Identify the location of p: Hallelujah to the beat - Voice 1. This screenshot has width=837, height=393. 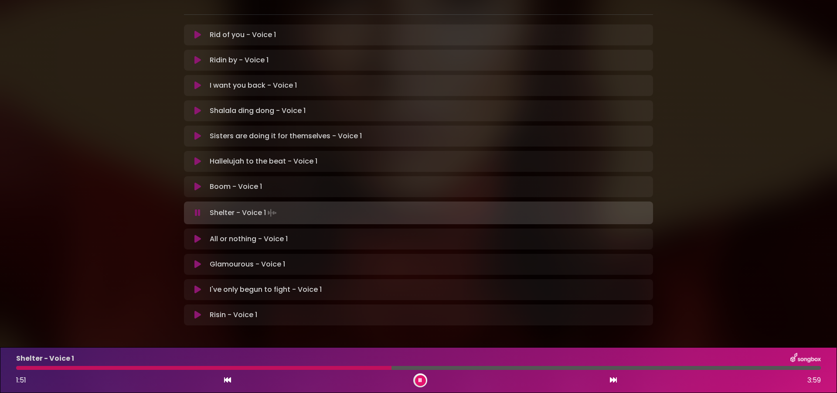
(263, 161).